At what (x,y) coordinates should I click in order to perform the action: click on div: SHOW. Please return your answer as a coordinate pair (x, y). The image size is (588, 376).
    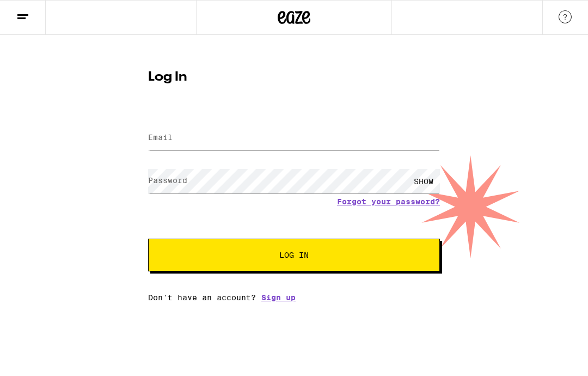
    Looking at the image, I should click on (424, 181).